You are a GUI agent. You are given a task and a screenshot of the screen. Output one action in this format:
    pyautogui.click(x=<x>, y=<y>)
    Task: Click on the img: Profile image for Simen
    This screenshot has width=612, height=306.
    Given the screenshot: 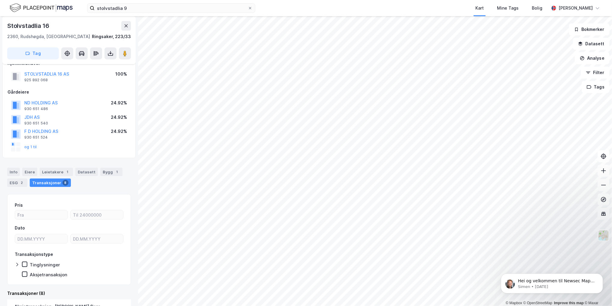 What is the action you would take?
    pyautogui.click(x=18, y=23)
    